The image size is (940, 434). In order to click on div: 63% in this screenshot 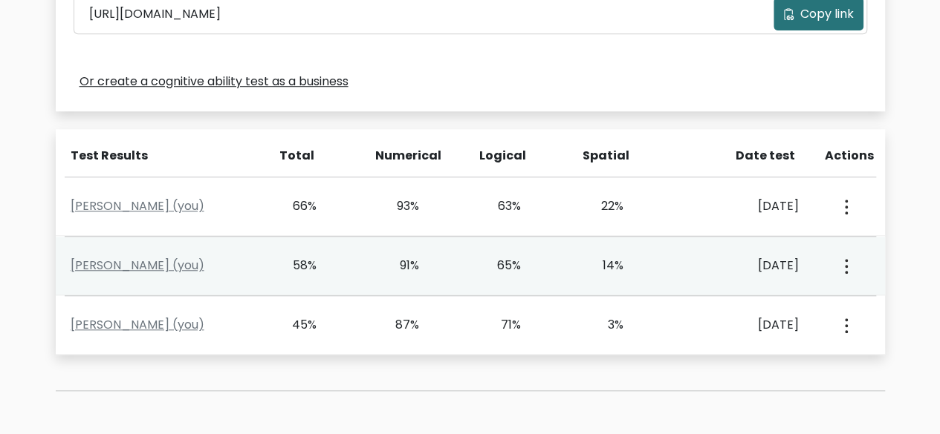, I will do `click(500, 206)`.